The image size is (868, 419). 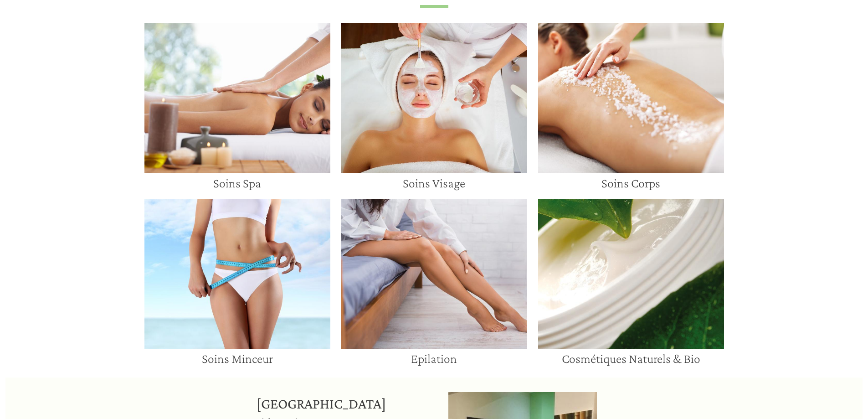 What do you see at coordinates (238, 358) in the screenshot?
I see `div: Soins Minceur` at bounding box center [238, 358].